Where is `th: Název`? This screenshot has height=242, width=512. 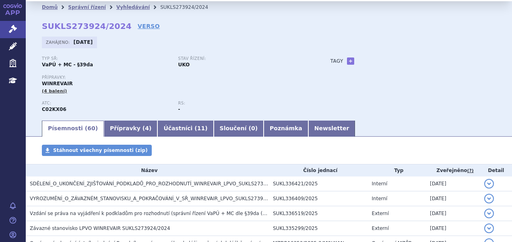 th: Název is located at coordinates (147, 171).